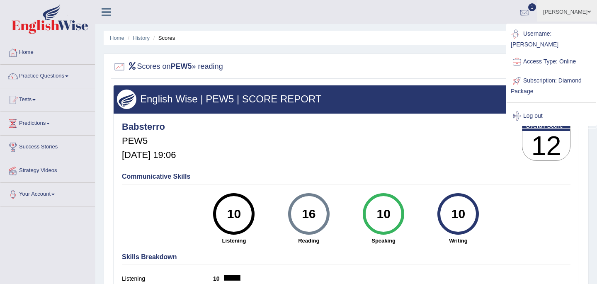  Describe the element at coordinates (181, 66) in the screenshot. I see `b: PEW5` at that location.